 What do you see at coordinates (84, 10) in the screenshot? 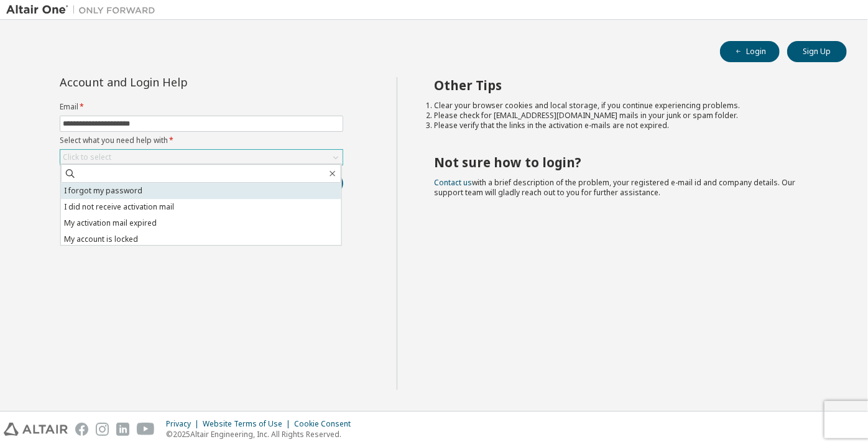
I see `img: Altair One` at bounding box center [84, 10].